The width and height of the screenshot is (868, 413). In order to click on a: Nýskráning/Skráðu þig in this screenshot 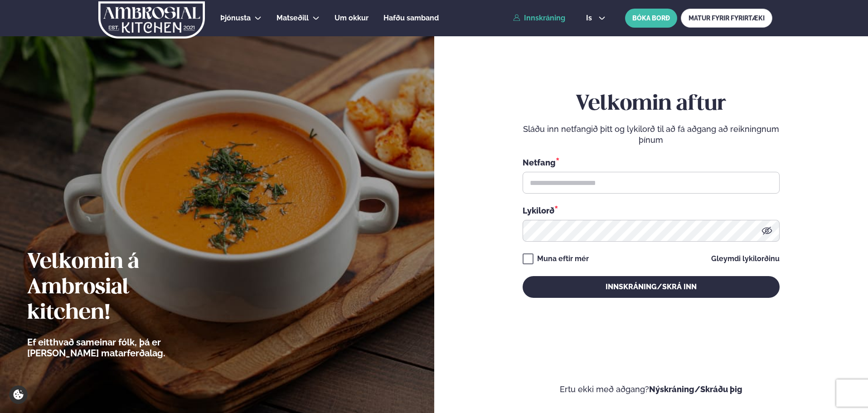, I will do `click(695, 389)`.